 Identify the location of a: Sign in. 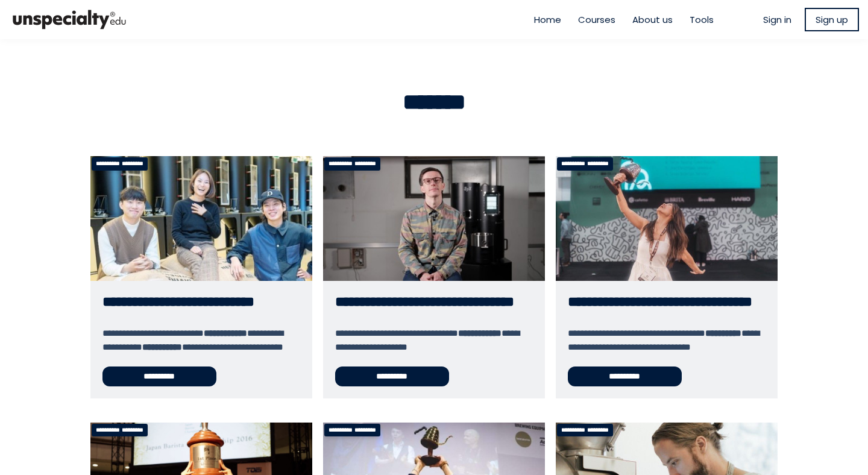
(777, 19).